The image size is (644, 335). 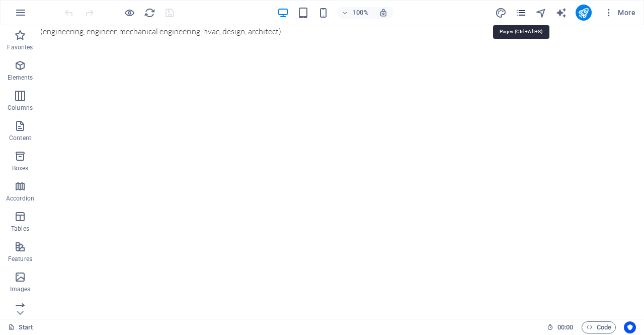 I want to click on button: text_generator, so click(x=562, y=12).